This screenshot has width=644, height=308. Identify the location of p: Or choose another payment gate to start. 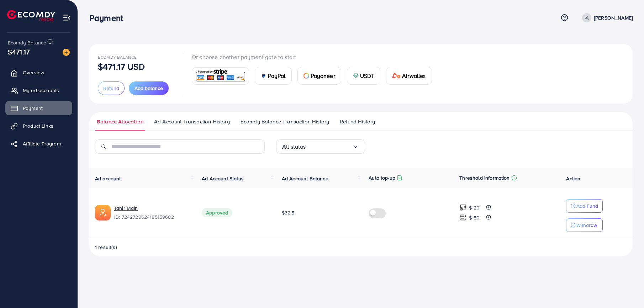
(314, 57).